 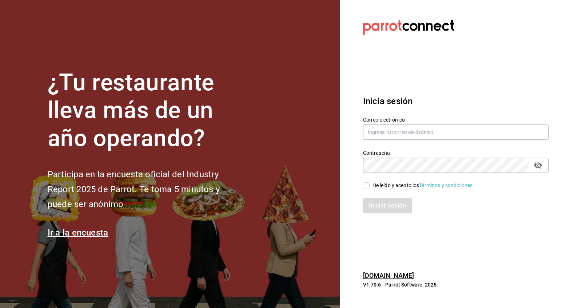 I want to click on a: Términos y condiciones., so click(x=446, y=185).